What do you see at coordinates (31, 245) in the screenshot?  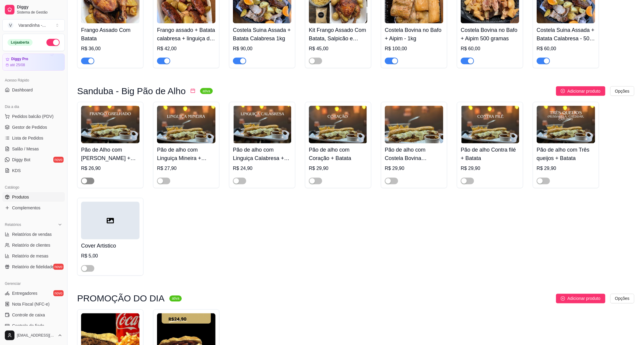 I see `span: Relatório de clientes` at bounding box center [31, 245].